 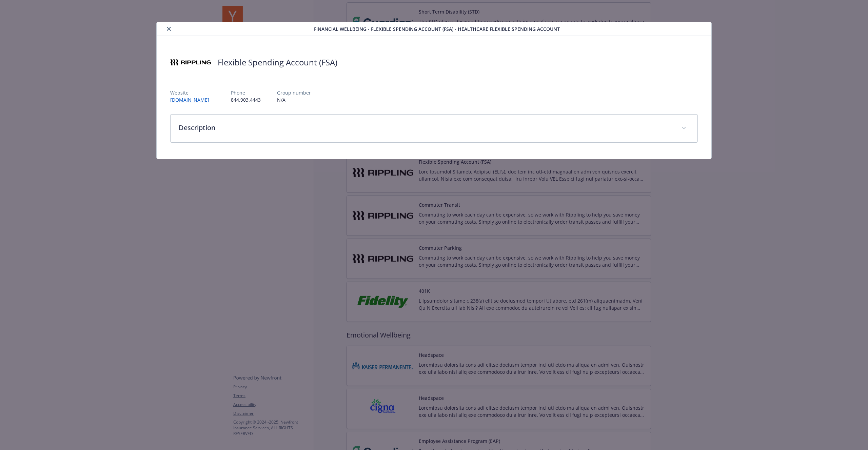 I want to click on img: Rippling, so click(x=190, y=63).